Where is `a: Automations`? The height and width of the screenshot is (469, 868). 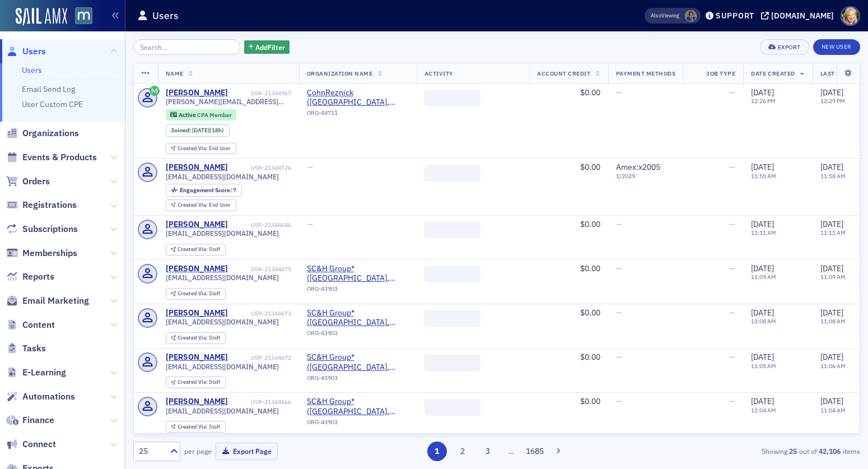 a: Automations is located at coordinates (40, 397).